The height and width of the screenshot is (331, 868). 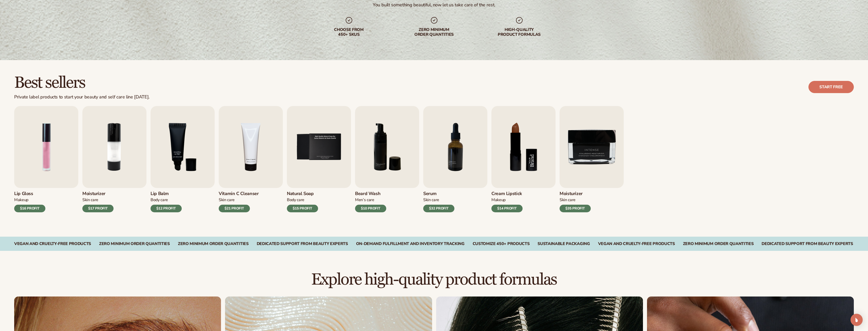 What do you see at coordinates (591, 159) in the screenshot?
I see `a: 9 / 9` at bounding box center [591, 159].